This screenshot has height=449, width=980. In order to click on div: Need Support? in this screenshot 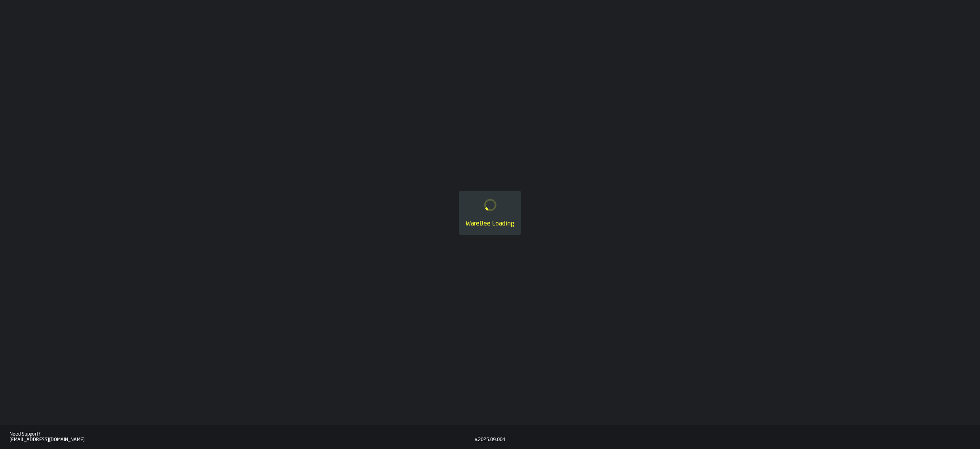, I will do `click(242, 435)`.